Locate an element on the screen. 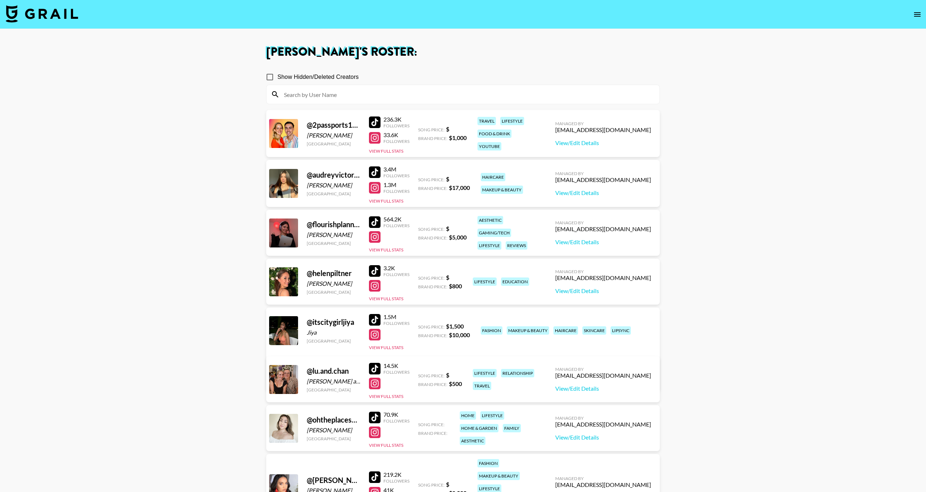 This screenshot has width=926, height=492. div: home & garden is located at coordinates (479, 428).